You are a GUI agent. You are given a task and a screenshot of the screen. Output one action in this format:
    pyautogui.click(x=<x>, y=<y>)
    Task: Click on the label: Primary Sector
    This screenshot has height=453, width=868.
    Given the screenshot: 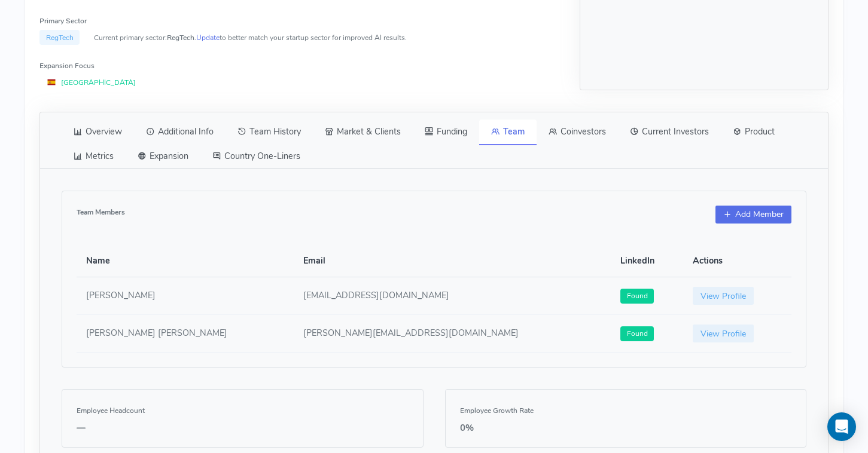 What is the action you would take?
    pyautogui.click(x=63, y=21)
    